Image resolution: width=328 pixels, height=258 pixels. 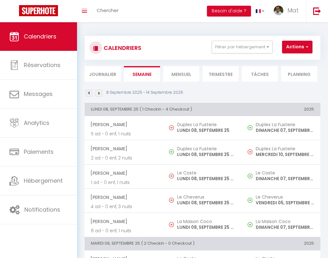 What do you see at coordinates (285, 130) in the screenshot?
I see `p: DIMANCHE 07, SEPTEMBRE 25` at bounding box center [285, 130].